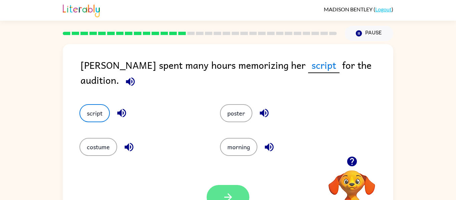  What do you see at coordinates (94, 113) in the screenshot?
I see `button: script` at bounding box center [94, 113].